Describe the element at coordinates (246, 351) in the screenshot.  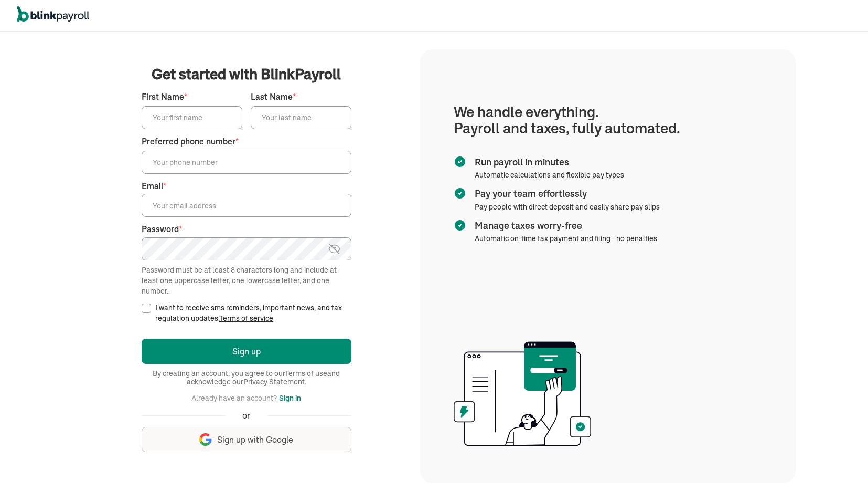
I see `button: Sign up` at that location.